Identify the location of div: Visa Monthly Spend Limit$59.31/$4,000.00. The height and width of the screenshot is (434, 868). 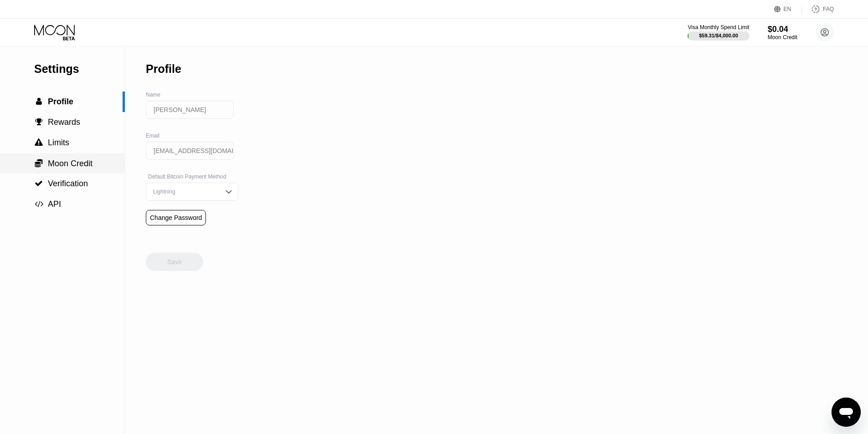
(718, 32).